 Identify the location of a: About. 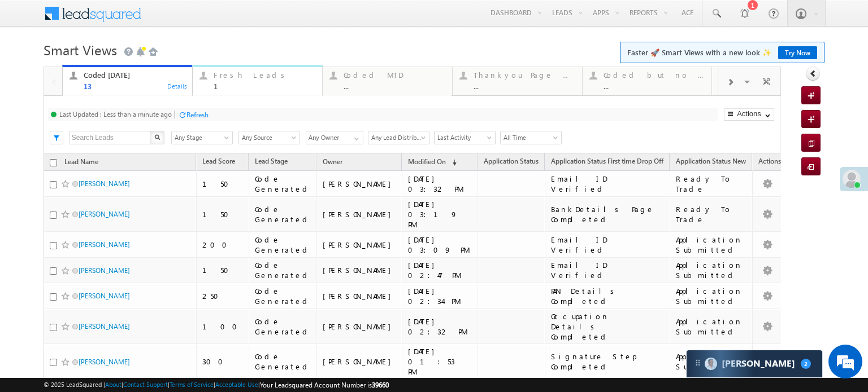
(113, 384).